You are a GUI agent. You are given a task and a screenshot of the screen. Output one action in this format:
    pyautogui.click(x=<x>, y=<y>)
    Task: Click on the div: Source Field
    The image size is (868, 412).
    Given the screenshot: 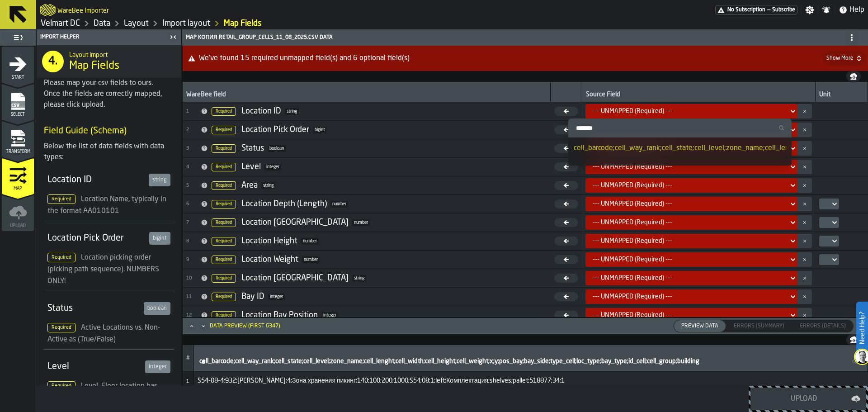 What is the action you would take?
    pyautogui.click(x=699, y=96)
    